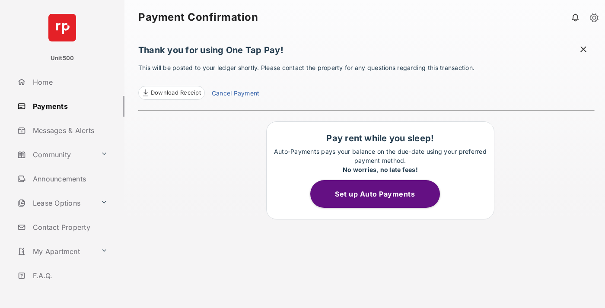  I want to click on a: Payments, so click(69, 106).